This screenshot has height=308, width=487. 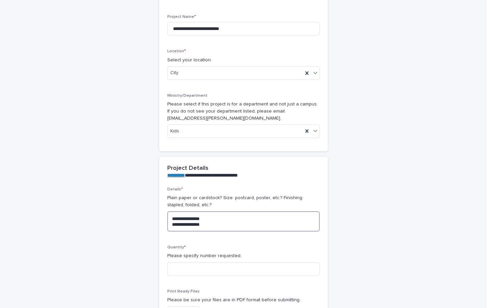 What do you see at coordinates (175, 190) in the screenshot?
I see `span: Details` at bounding box center [175, 190].